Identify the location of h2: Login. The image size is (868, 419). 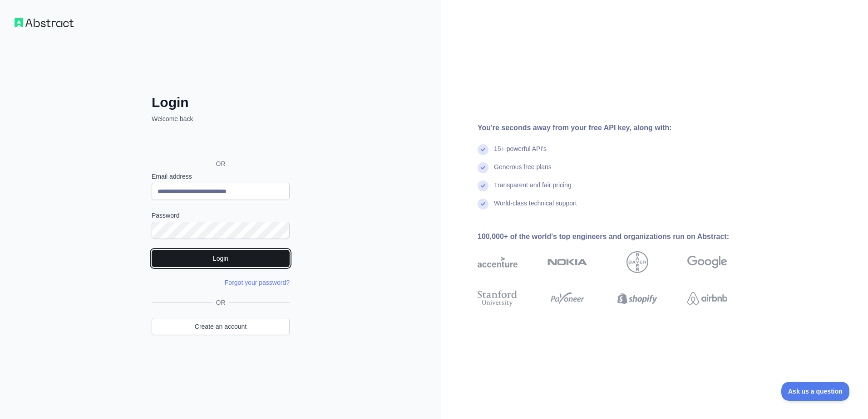
(221, 103).